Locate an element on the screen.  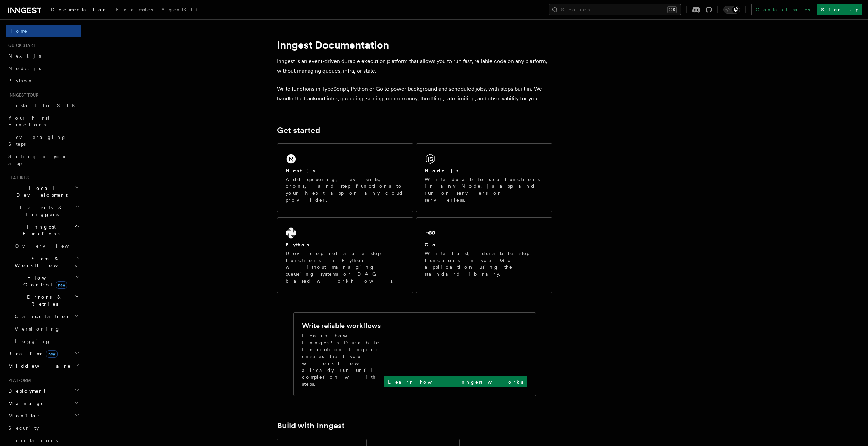
h2: Next.js is located at coordinates (301, 170).